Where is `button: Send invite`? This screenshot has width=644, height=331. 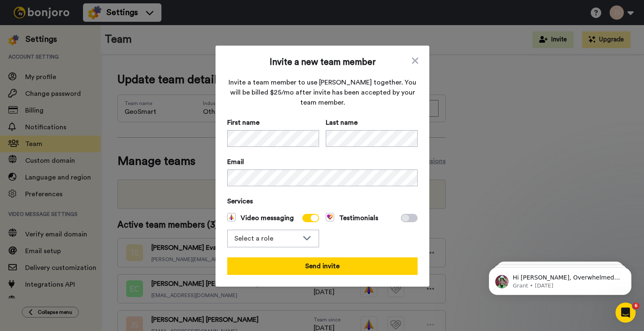
button: Send invite is located at coordinates (322, 267).